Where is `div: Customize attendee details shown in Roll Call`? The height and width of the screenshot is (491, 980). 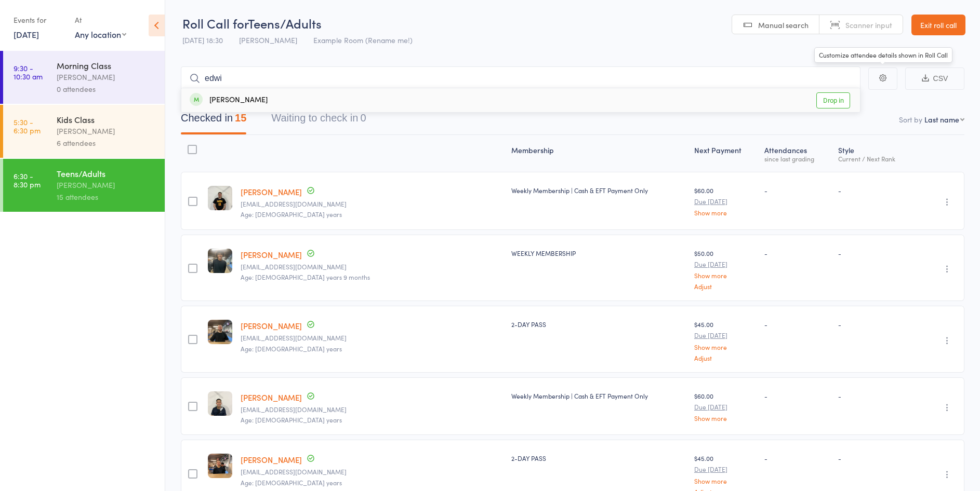
div: Customize attendee details shown in Roll Call is located at coordinates (883, 56).